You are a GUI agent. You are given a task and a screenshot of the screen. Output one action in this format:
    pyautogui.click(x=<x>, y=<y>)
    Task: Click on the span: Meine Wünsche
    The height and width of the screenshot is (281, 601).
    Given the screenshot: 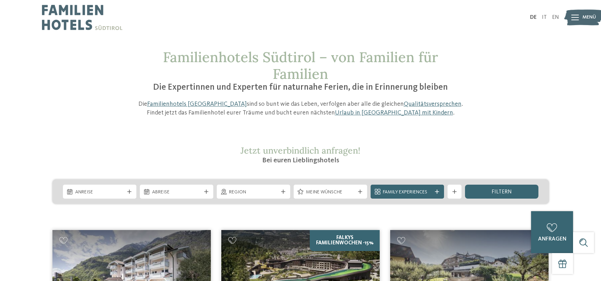 What is the action you would take?
    pyautogui.click(x=330, y=193)
    